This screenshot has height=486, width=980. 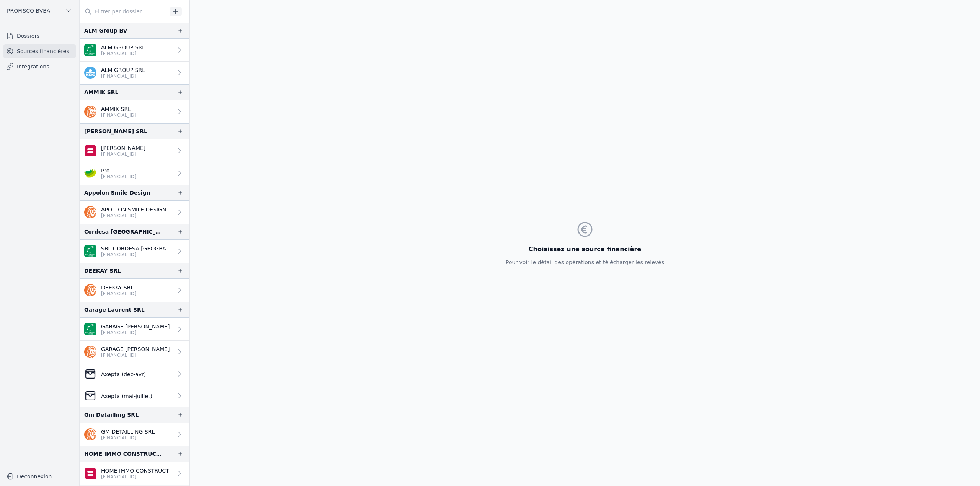 What do you see at coordinates (39, 67) in the screenshot?
I see `a: Intégrations` at bounding box center [39, 67].